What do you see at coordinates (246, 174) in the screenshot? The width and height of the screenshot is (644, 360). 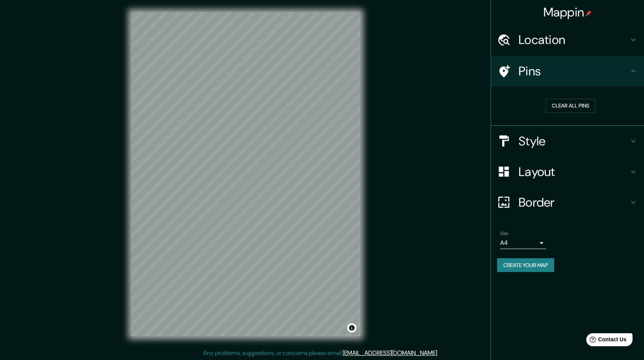 I see `canvas: Map` at bounding box center [246, 174].